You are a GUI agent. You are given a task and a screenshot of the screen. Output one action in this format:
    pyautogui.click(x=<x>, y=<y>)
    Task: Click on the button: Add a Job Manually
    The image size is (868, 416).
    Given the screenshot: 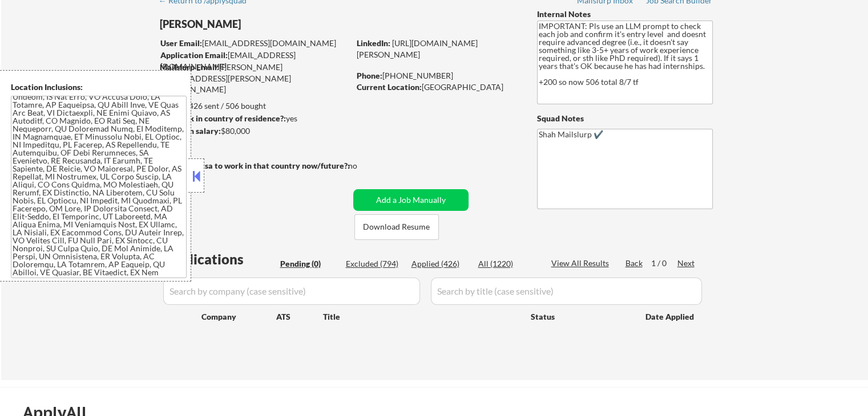 What is the action you would take?
    pyautogui.click(x=411, y=200)
    